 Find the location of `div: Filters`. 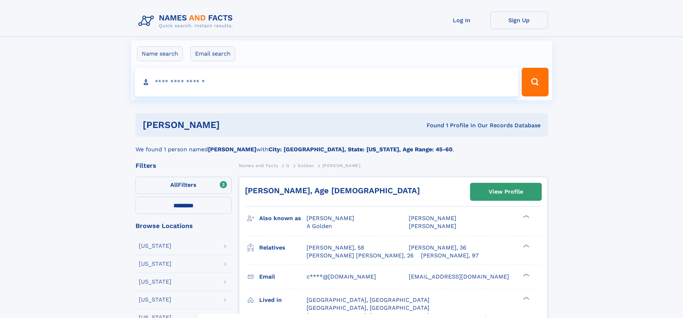

div: Filters is located at coordinates (184, 166).